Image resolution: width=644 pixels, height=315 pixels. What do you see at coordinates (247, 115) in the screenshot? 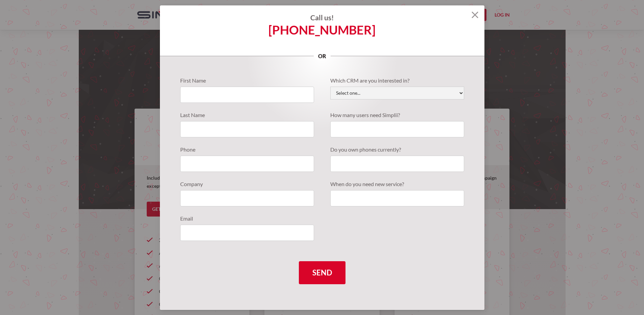
I see `label: Last Name` at bounding box center [247, 115].